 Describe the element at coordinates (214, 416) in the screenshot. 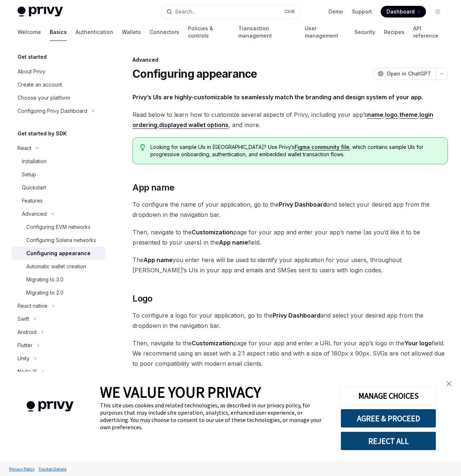

I see `div: This site uses cookies and related technologies, as described in our privacy policy, for purposes...` at that location.